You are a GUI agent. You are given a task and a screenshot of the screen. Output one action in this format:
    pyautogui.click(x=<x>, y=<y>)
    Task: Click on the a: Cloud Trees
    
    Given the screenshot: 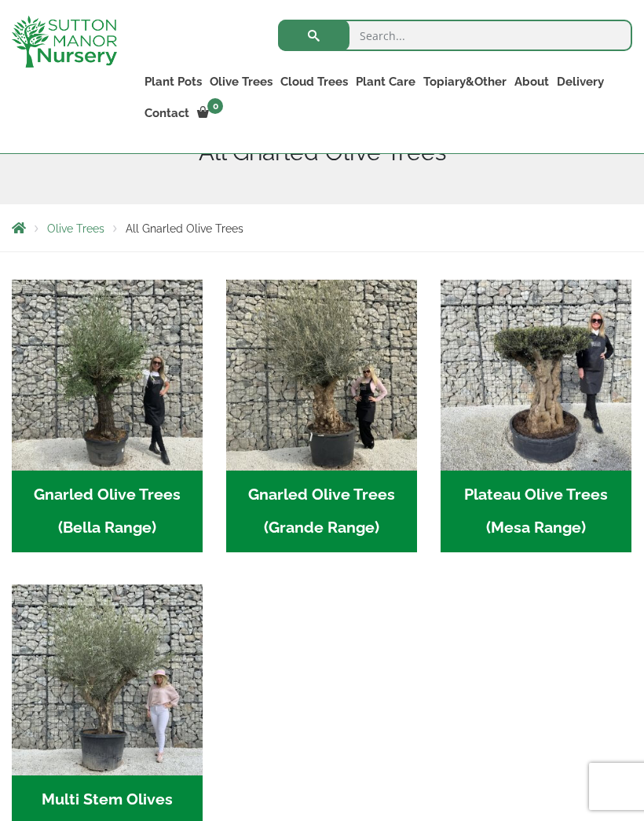 What is the action you would take?
    pyautogui.click(x=314, y=81)
    